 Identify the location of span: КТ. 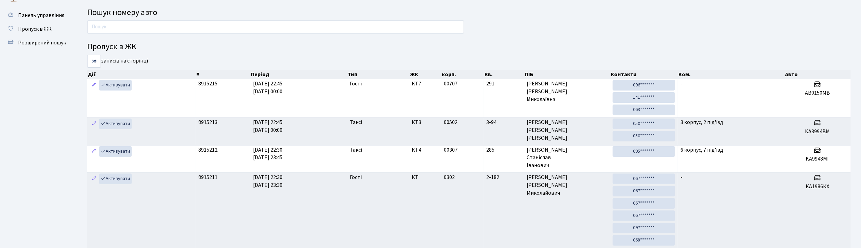
(425, 178).